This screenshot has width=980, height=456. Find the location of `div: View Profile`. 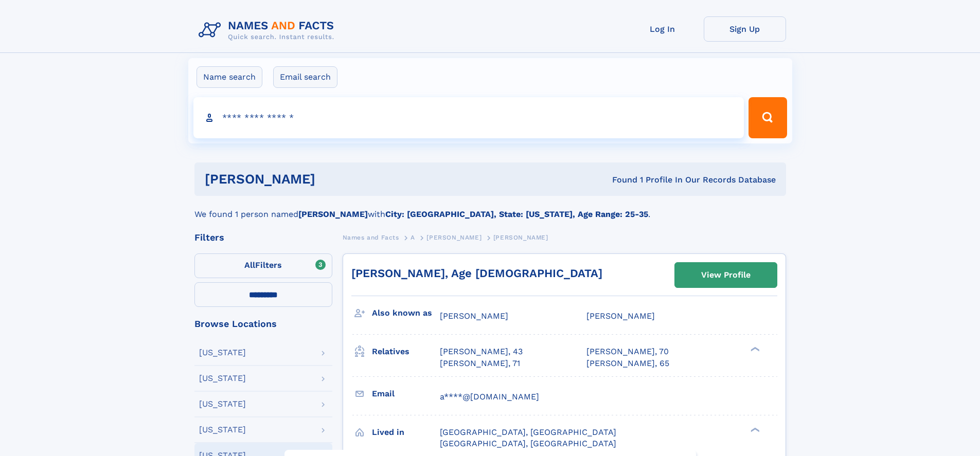

div: View Profile is located at coordinates (726, 275).